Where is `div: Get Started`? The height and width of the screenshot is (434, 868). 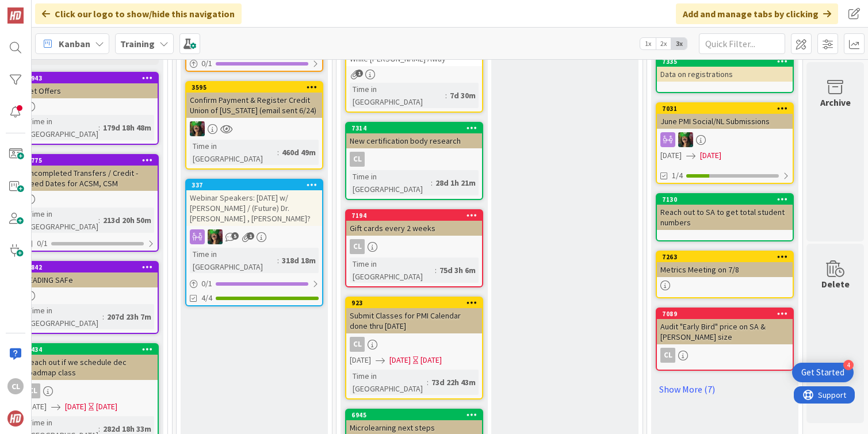
div: Get Started is located at coordinates (823, 373).